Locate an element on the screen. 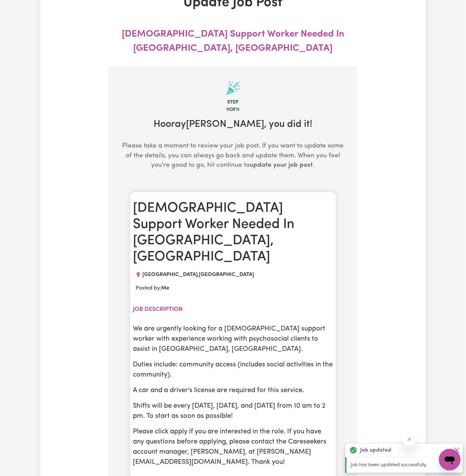  span: Posted by: is located at coordinates (152, 288).